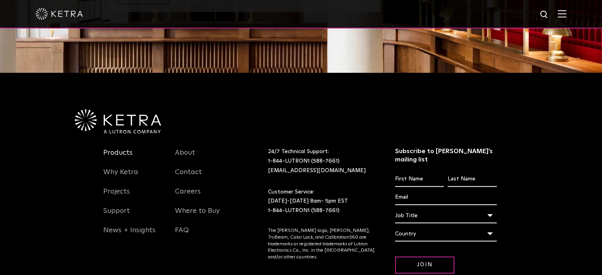 The image size is (602, 275). Describe the element at coordinates (188, 196) in the screenshot. I see `a: Careers` at that location.